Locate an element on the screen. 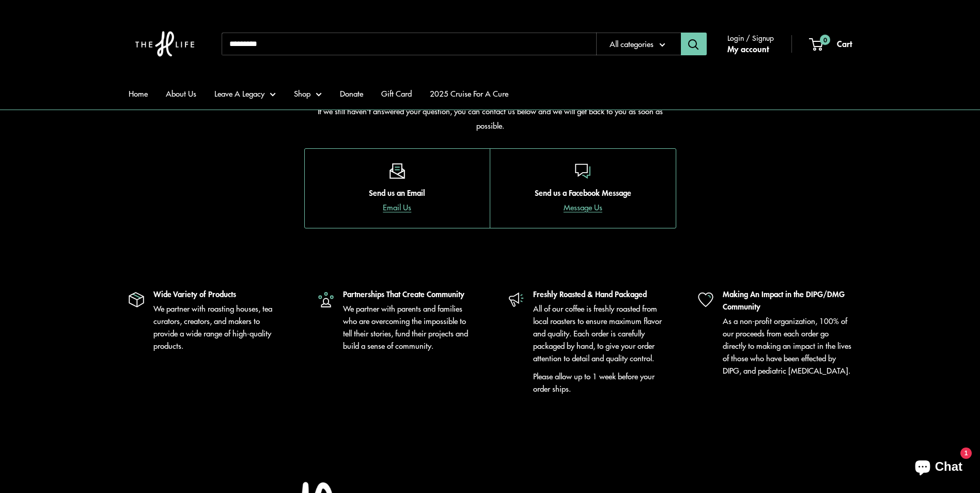 The height and width of the screenshot is (493, 980). span: 0 is located at coordinates (824, 40).